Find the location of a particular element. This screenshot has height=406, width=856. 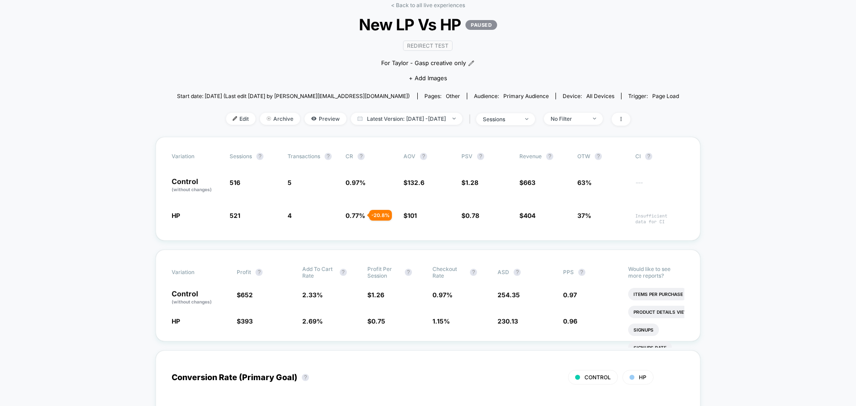

span: 254.35 is located at coordinates (508, 295).